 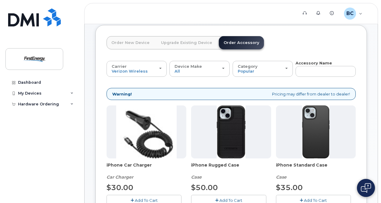 What do you see at coordinates (353, 14) in the screenshot?
I see `div: Bradbury, Cynthia` at bounding box center [353, 14].